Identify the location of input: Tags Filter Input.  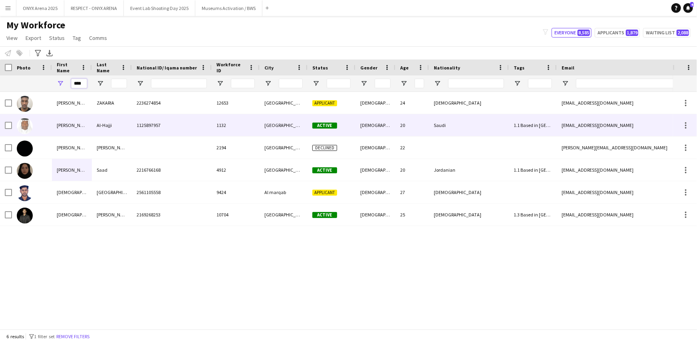
(540, 83).